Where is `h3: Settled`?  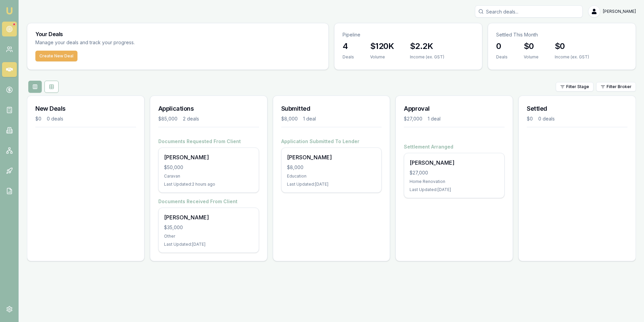 h3: Settled is located at coordinates (577, 108).